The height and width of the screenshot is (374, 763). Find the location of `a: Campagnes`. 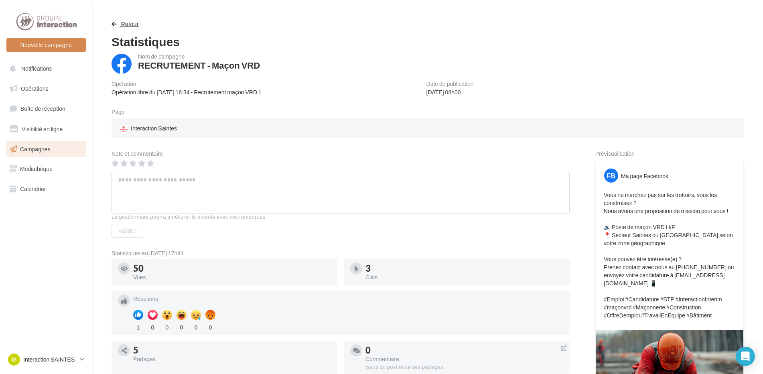

a: Campagnes is located at coordinates (46, 149).